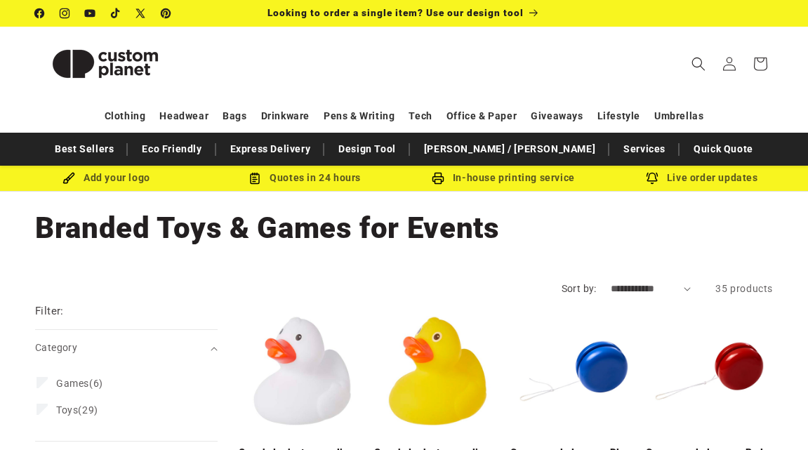 The width and height of the screenshot is (808, 450). Describe the element at coordinates (72, 383) in the screenshot. I see `span: Games` at that location.